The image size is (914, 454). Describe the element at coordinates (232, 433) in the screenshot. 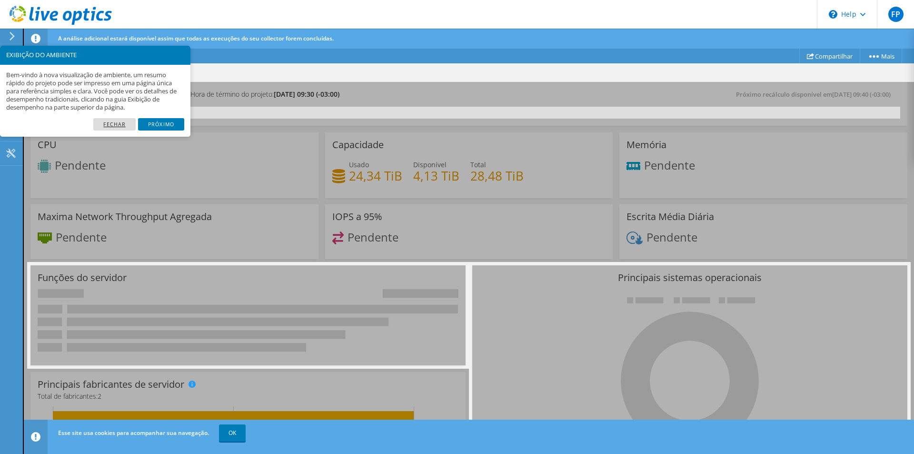

I see `a: OK` at that location.